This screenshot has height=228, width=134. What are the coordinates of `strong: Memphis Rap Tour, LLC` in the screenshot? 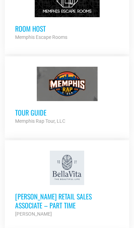 It's located at (40, 121).